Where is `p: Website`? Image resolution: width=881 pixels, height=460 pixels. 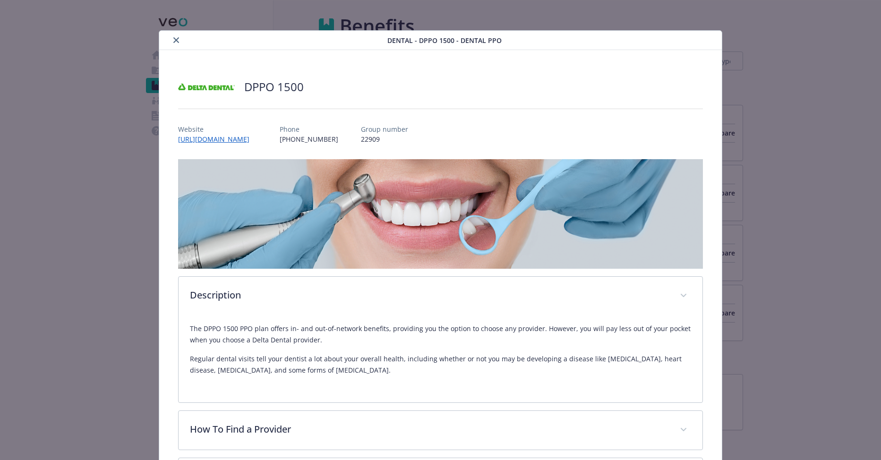 p: Website is located at coordinates (217, 129).